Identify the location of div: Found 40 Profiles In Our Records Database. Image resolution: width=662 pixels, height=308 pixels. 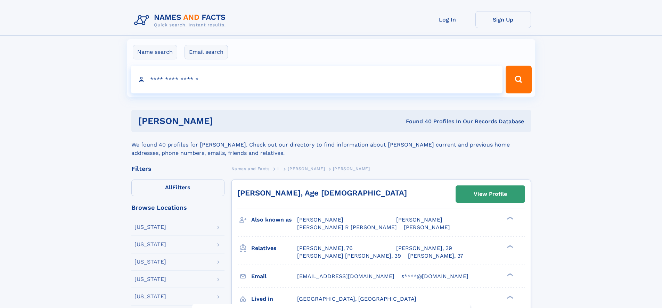
(417, 122).